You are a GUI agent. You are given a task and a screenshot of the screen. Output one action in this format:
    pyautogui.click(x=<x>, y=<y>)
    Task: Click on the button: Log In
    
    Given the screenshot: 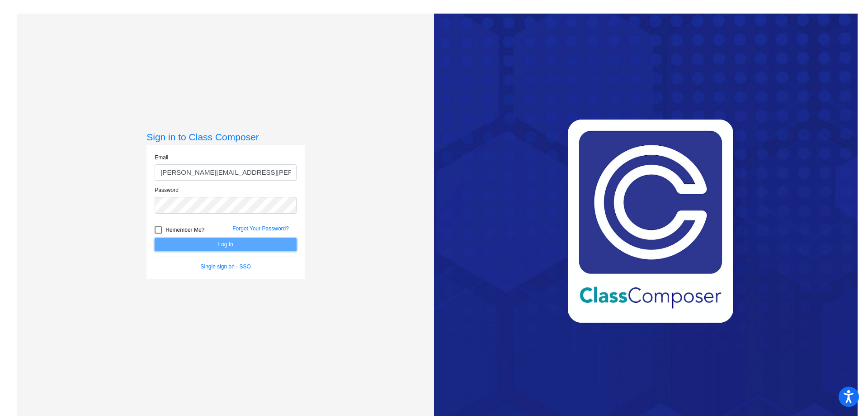 What is the action you would take?
    pyautogui.click(x=225, y=244)
    